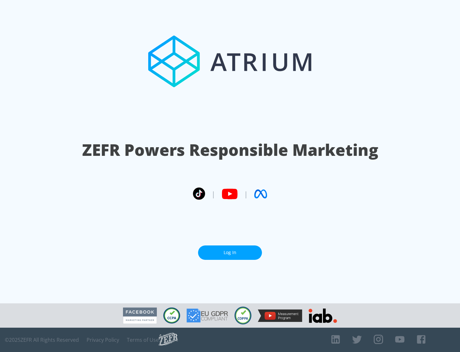 The image size is (460, 352). I want to click on a: Log In, so click(230, 252).